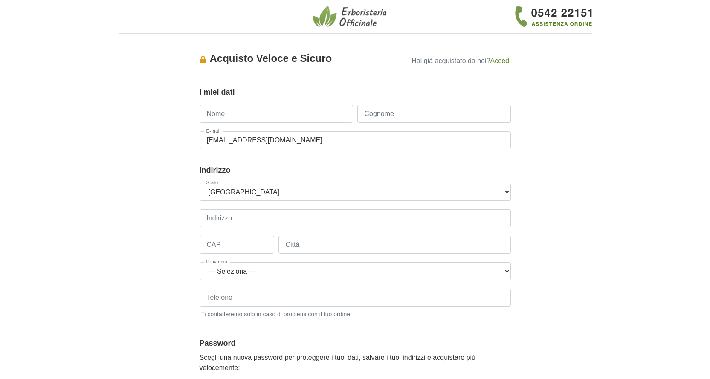 This screenshot has width=710, height=379. I want to click on legend: Indirizzo, so click(355, 170).